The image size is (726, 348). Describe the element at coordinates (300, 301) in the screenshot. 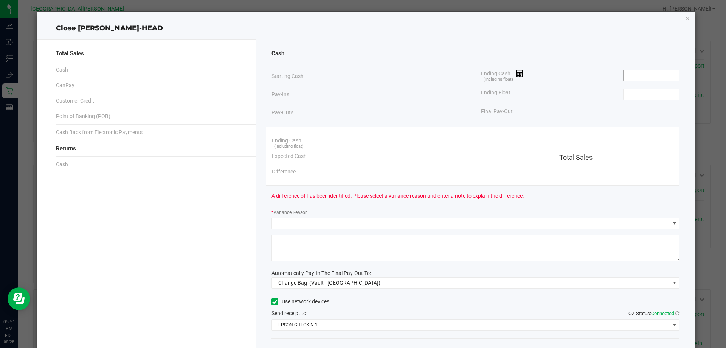

I see `label: Use network devices` at that location.